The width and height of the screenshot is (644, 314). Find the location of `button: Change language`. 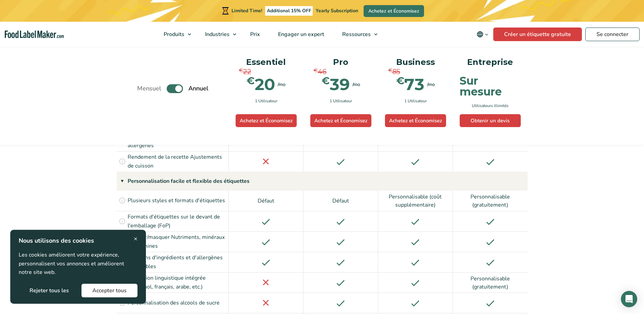

button: Change language is located at coordinates (482, 34).